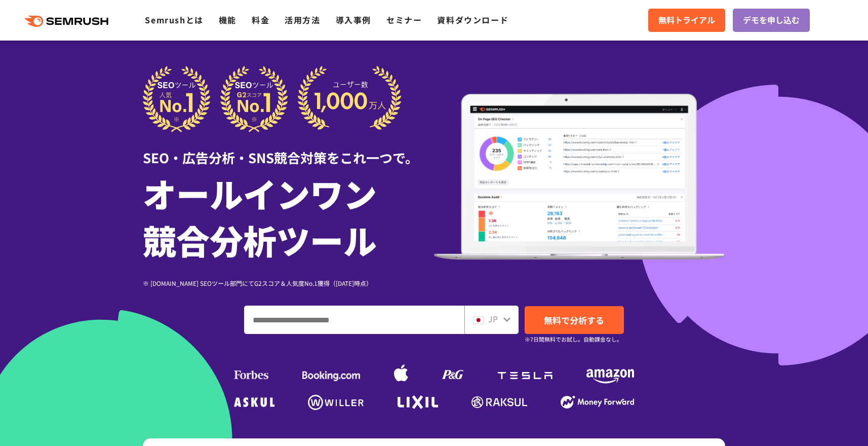 The image size is (868, 446). What do you see at coordinates (771, 21) in the screenshot?
I see `span: デモを申し込む` at bounding box center [771, 21].